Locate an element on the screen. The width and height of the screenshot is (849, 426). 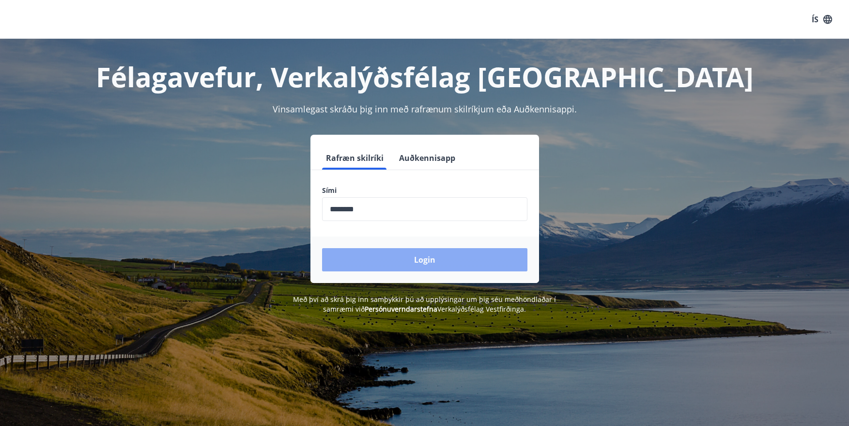
button: Rafræn skilríki is located at coordinates (355, 158).